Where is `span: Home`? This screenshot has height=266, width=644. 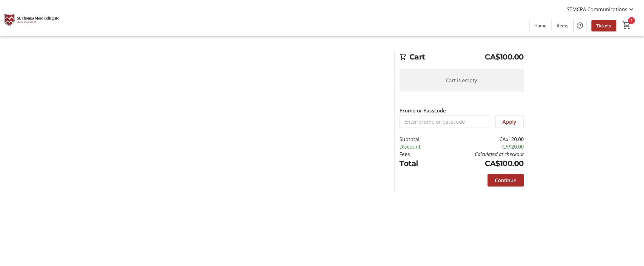
span: Home is located at coordinates (540, 25).